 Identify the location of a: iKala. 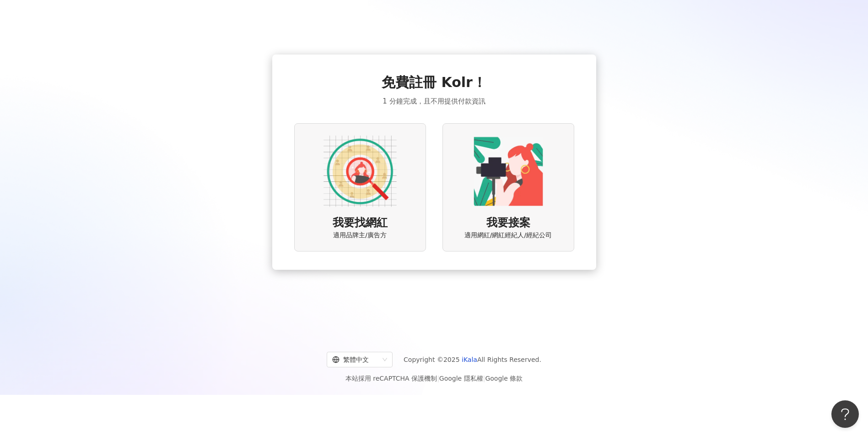
(469, 359).